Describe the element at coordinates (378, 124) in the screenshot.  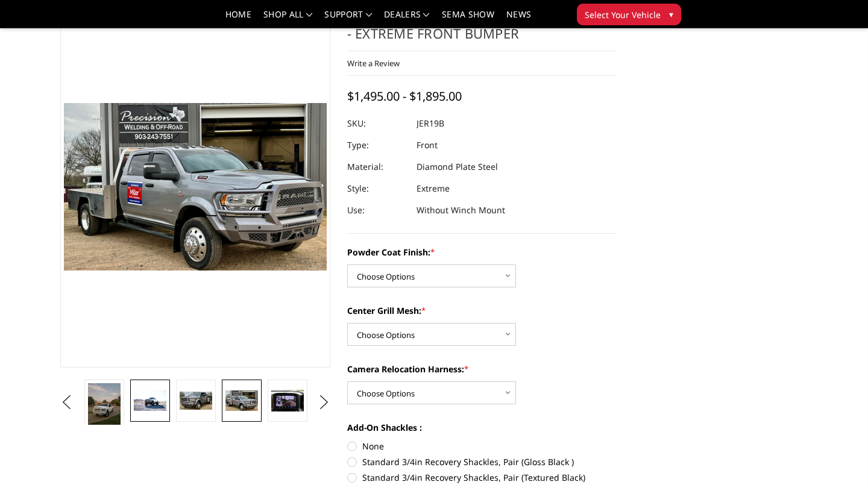
I see `dt: SKU:` at that location.